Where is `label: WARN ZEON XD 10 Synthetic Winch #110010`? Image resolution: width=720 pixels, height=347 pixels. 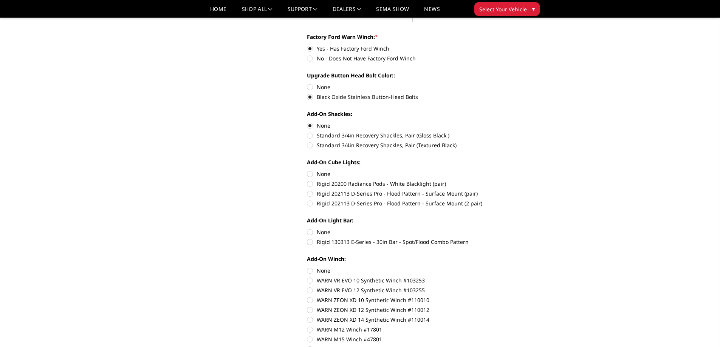
label: WARN ZEON XD 10 Synthetic Winch #110010 is located at coordinates (411, 300).